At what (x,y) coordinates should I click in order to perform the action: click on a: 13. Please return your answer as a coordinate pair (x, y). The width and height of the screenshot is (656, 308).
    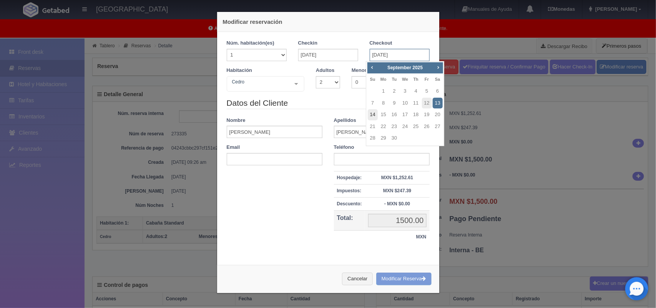
    Looking at the image, I should click on (438, 103).